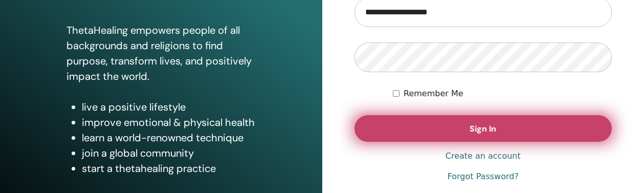  Describe the element at coordinates (169, 168) in the screenshot. I see `li: start a thetahealing practice` at that location.